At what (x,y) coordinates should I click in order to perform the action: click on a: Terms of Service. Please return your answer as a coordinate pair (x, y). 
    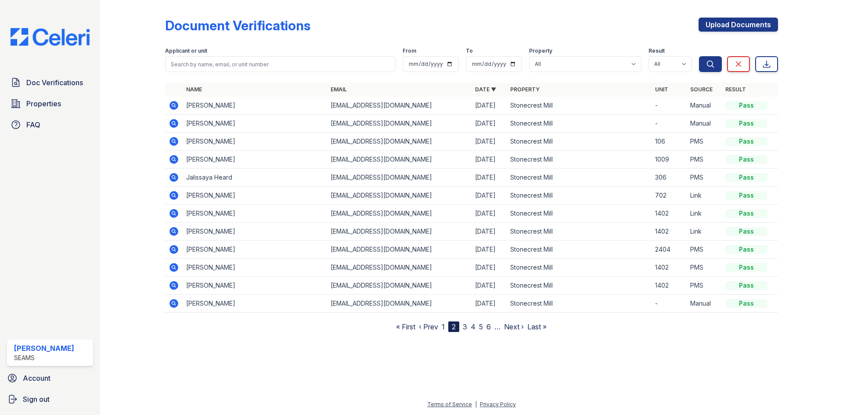
    Looking at the image, I should click on (450, 404).